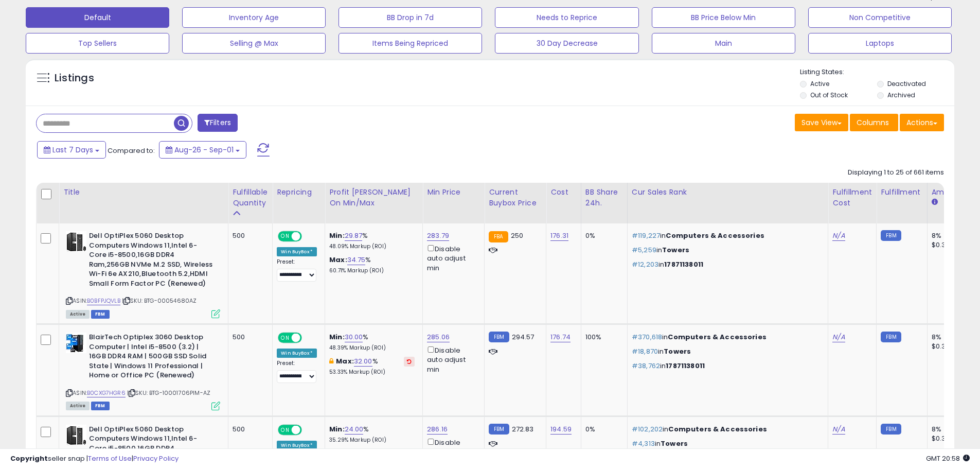  Describe the element at coordinates (644, 249) in the screenshot. I see `span: #5,259` at that location.